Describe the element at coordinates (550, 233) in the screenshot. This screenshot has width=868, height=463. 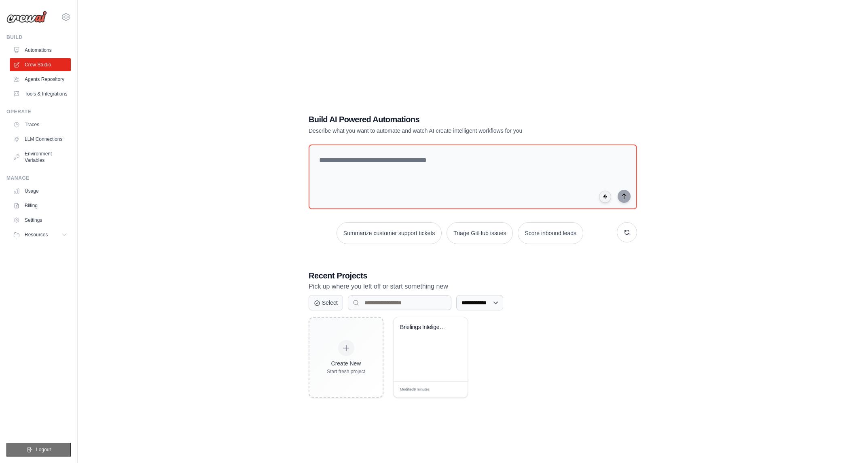
I see `button: Score inbound leads` at that location.